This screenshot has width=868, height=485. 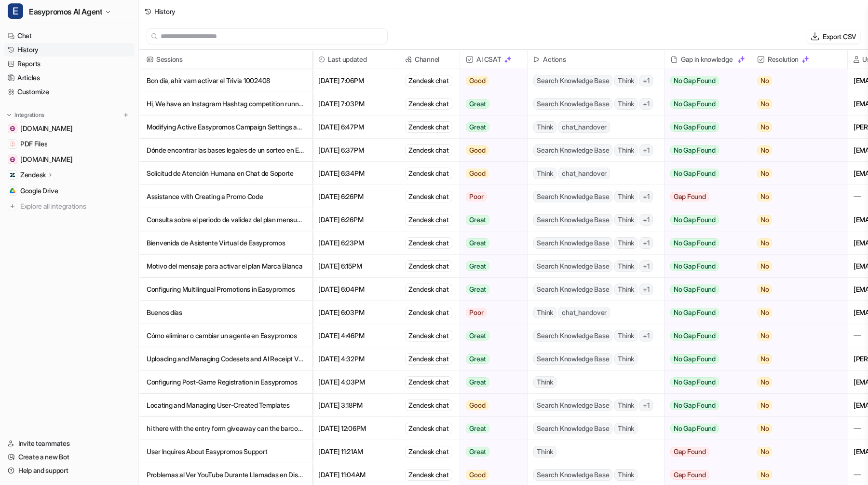 What do you see at coordinates (225, 452) in the screenshot?
I see `p: User Inquires About Easypromos Support` at bounding box center [225, 452].